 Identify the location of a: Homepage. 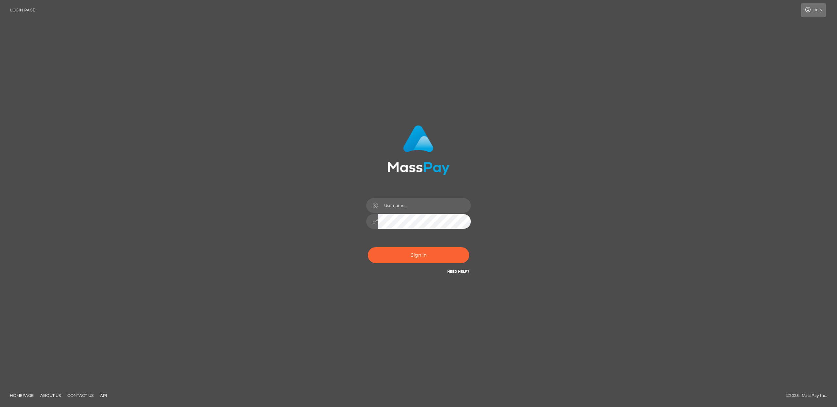
(22, 395).